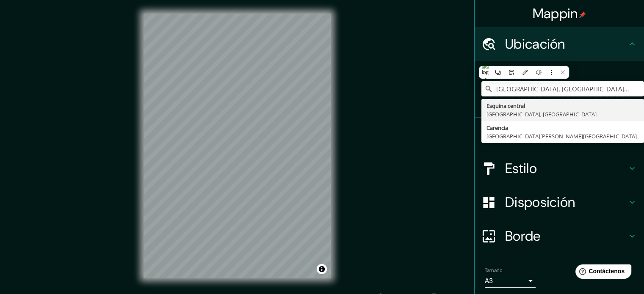  I want to click on img: pin-icon.png, so click(583, 15).